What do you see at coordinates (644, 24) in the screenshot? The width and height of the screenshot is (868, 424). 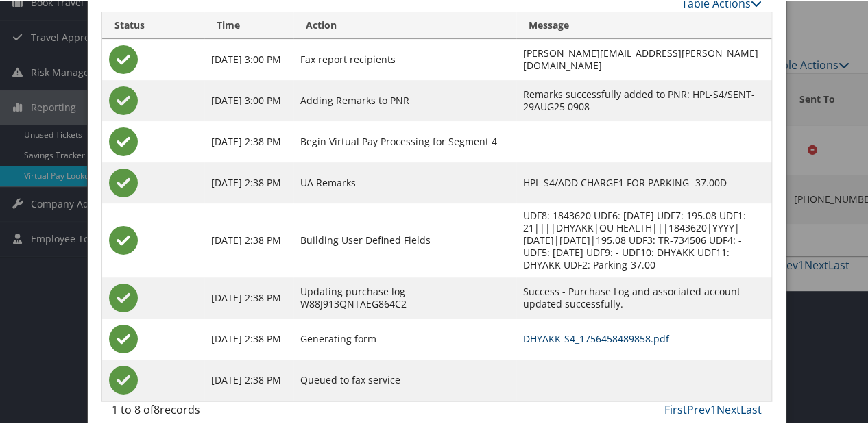 I see `th: Message: activate to sort column ascending` at bounding box center [644, 24].